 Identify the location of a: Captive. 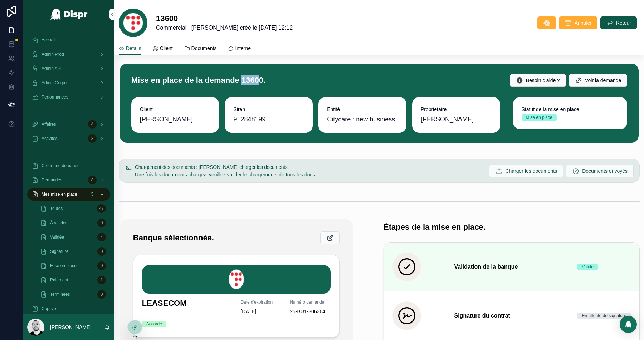
(69, 309).